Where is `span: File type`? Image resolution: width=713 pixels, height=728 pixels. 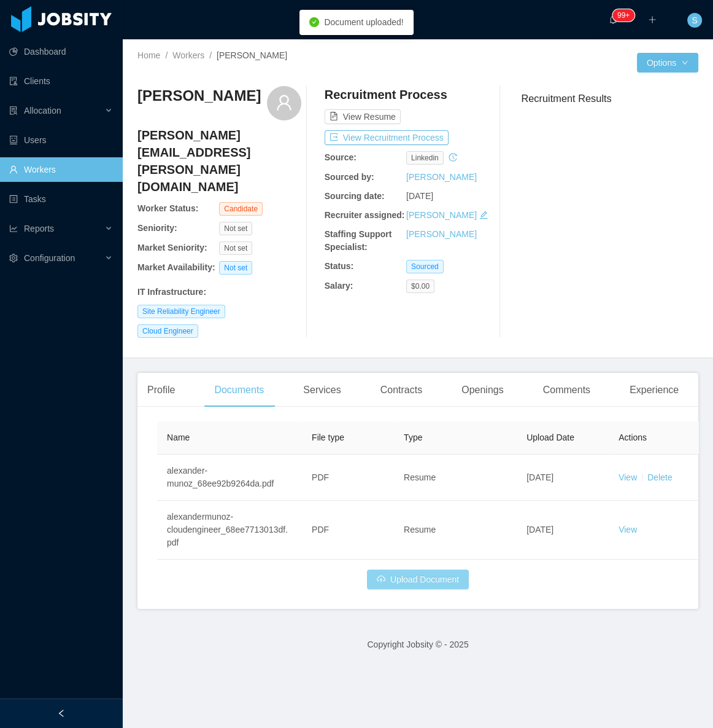 span: File type is located at coordinates (328, 438).